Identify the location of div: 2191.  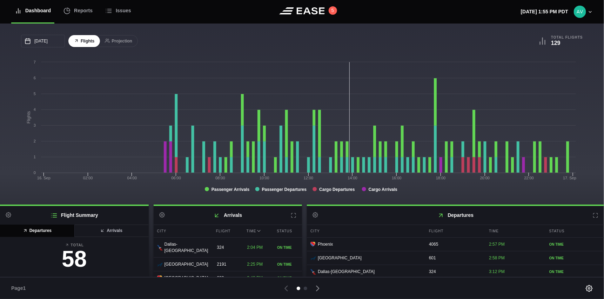
(227, 264).